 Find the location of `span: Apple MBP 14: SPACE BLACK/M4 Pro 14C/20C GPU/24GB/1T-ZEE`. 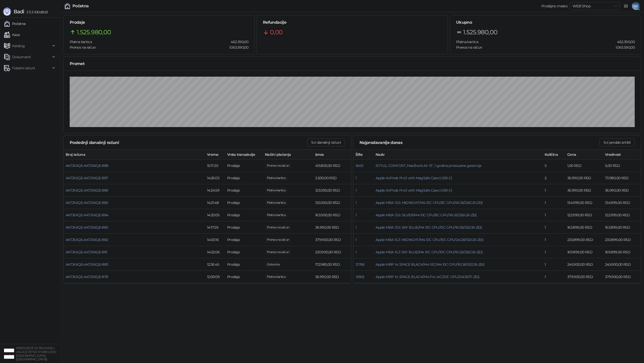

span: Apple MBP 14: SPACE BLACK/M4 Pro 14C/20C GPU/24GB/1T-ZEE is located at coordinates (428, 277).